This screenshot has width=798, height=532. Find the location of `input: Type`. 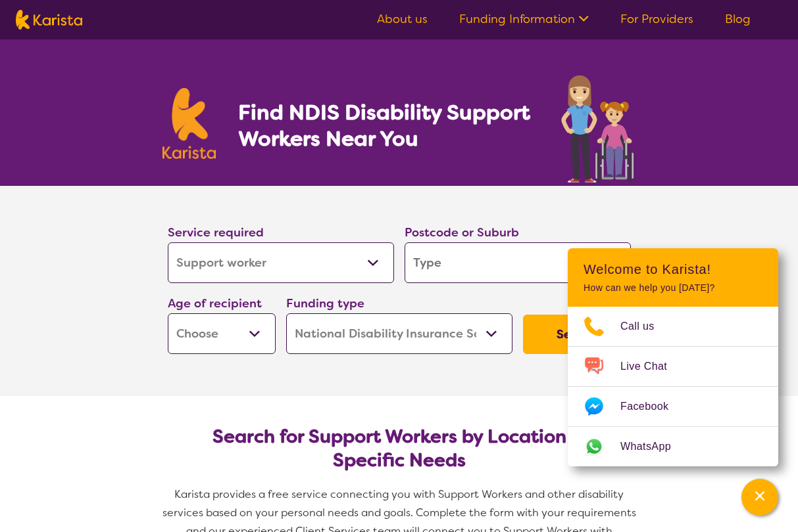

input: Type is located at coordinates (518, 263).